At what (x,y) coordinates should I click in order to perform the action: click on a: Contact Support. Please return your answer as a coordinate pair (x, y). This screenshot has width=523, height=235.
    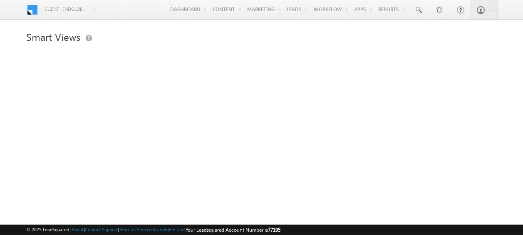
    Looking at the image, I should click on (101, 229).